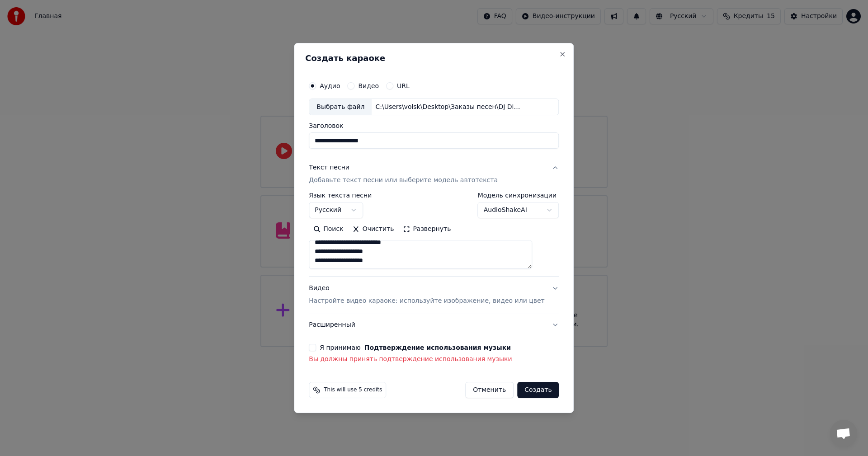 The height and width of the screenshot is (456, 868). Describe the element at coordinates (433, 126) in the screenshot. I see `label: Заголовок` at that location.